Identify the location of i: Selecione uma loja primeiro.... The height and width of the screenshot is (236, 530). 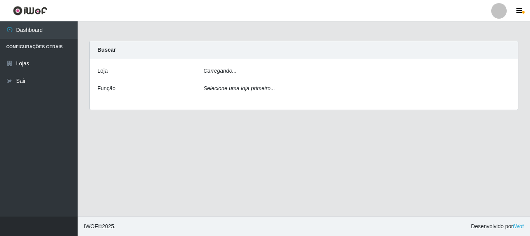
(240, 88).